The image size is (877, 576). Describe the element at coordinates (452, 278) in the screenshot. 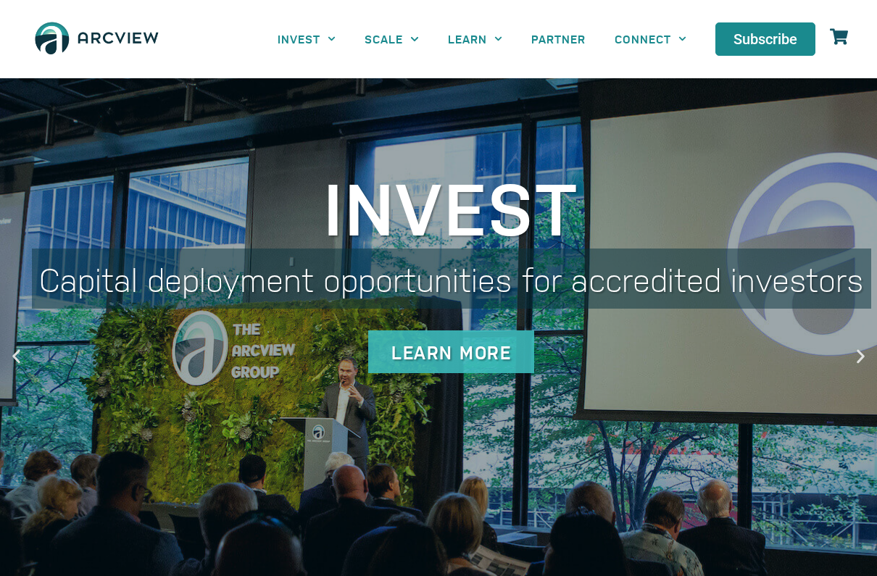

I see `div: Capital deployment opportunities for accredited investors` at that location.